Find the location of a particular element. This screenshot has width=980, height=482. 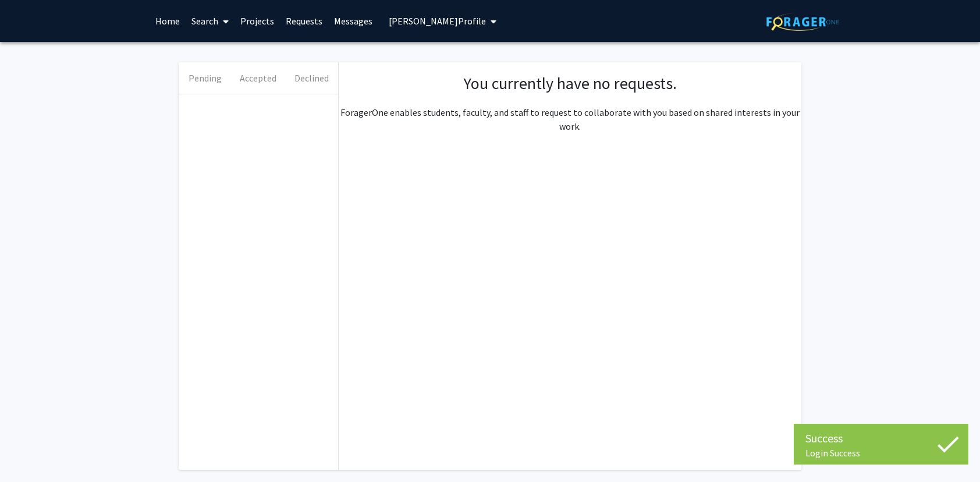

a: Home is located at coordinates (168, 21).